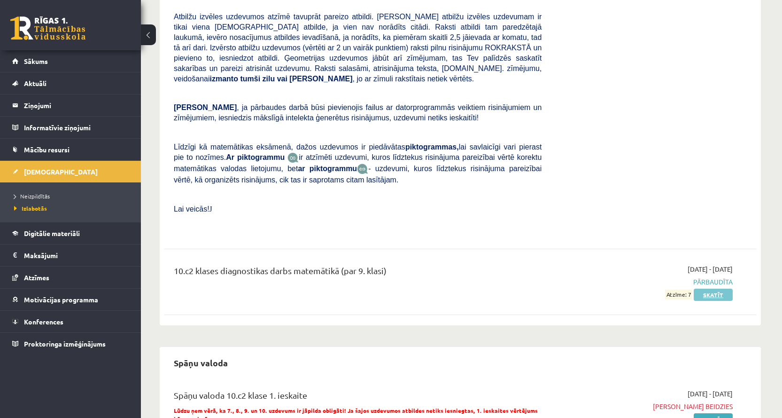 This screenshot has width=782, height=418. Describe the element at coordinates (192, 209) in the screenshot. I see `span: Lai veicās!` at that location.